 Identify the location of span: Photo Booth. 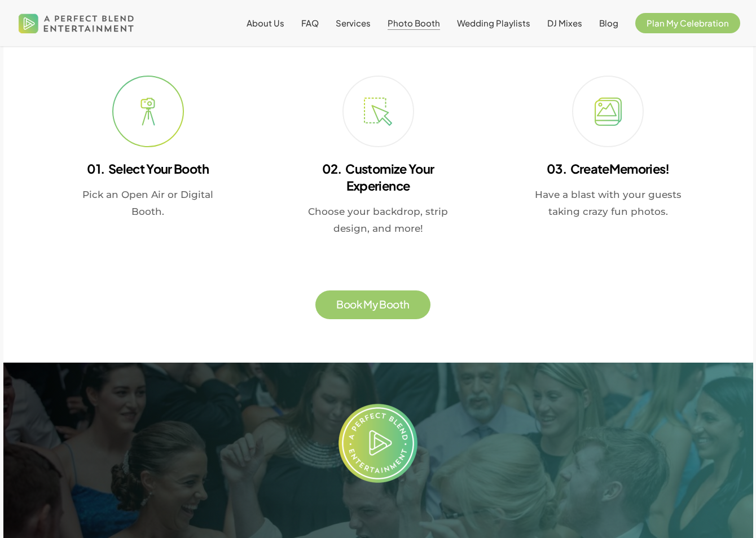
(414, 23).